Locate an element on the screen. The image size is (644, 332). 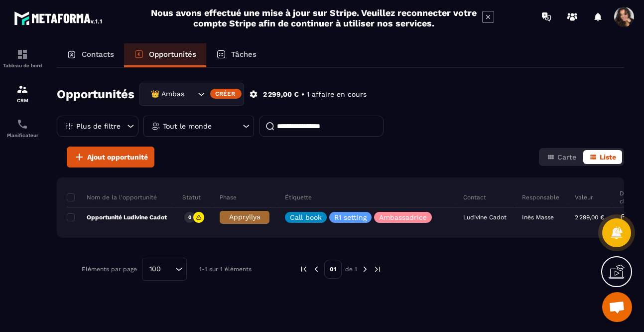
p: CRM is located at coordinates (23, 100).